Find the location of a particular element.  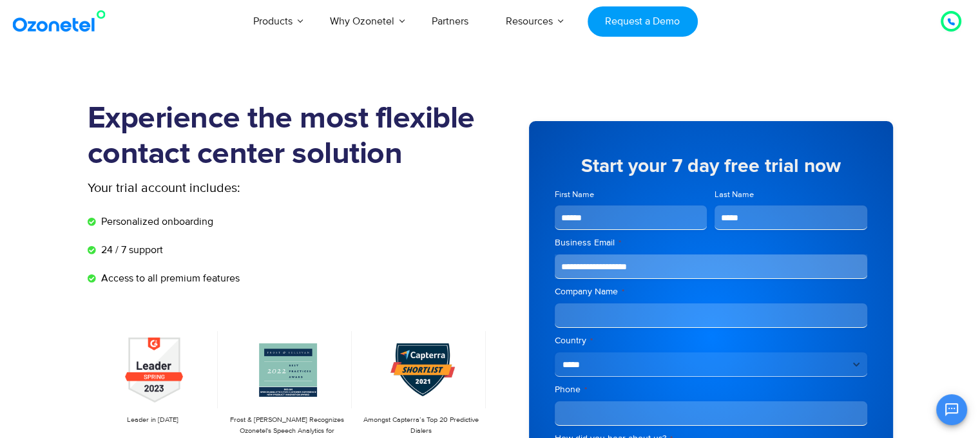

label: Company Name is located at coordinates (711, 292).